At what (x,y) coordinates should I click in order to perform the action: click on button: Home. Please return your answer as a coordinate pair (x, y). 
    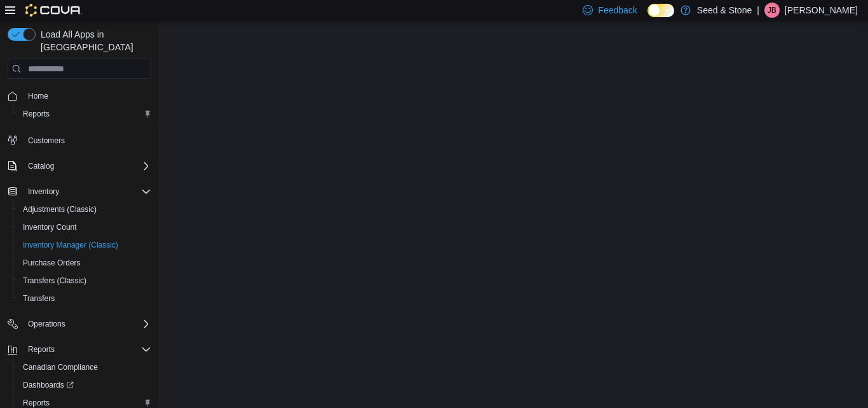
    Looking at the image, I should click on (79, 95).